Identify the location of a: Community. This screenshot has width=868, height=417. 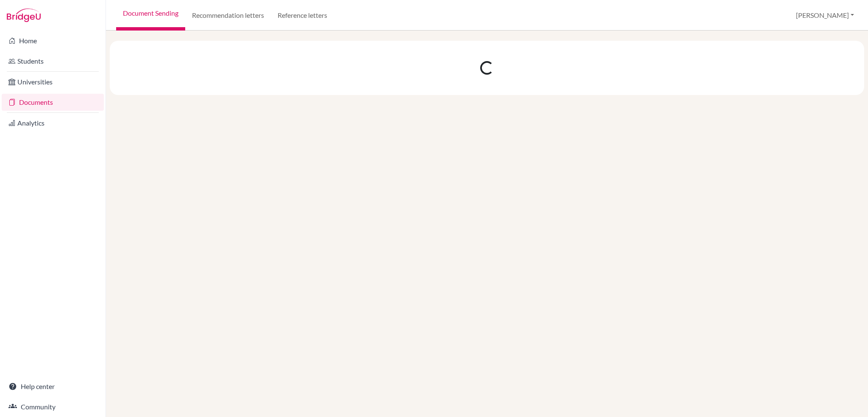
(53, 407).